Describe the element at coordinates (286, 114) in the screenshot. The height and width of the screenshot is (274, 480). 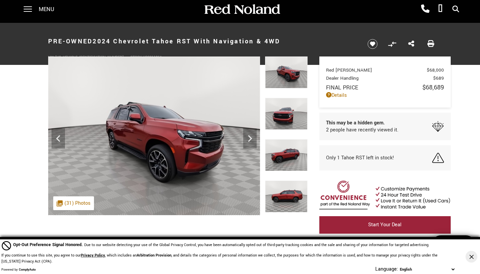
I see `img: Used 2024 Red Chevrolet RST image 3` at that location.